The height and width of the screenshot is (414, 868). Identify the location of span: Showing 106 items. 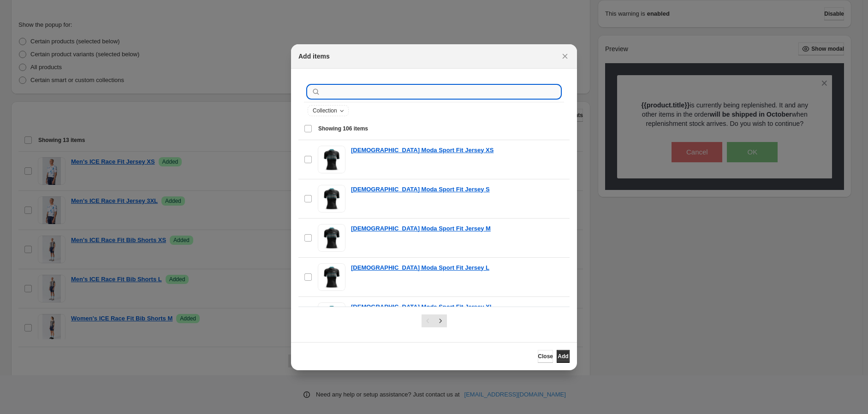
(343, 128).